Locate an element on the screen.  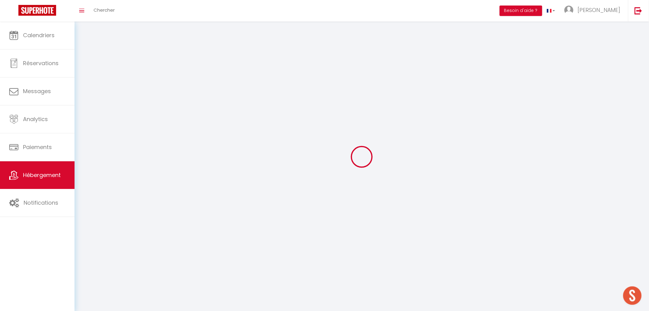
span: Analytics is located at coordinates (35, 119).